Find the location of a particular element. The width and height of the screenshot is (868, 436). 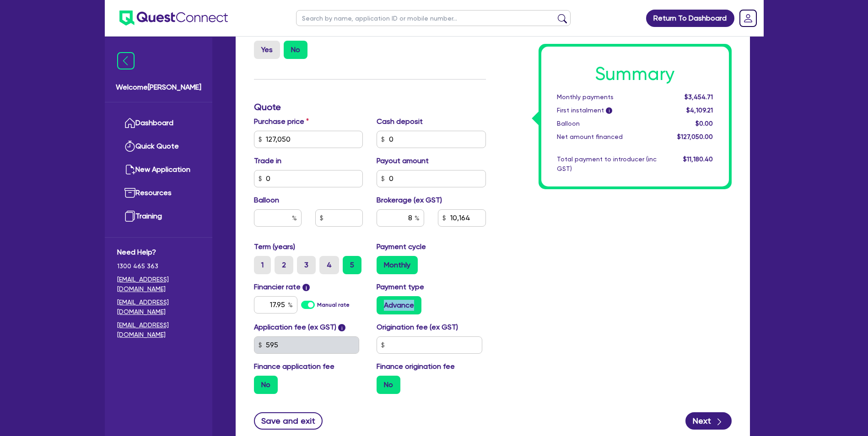

a: Dropdown toggle is located at coordinates (749, 18).